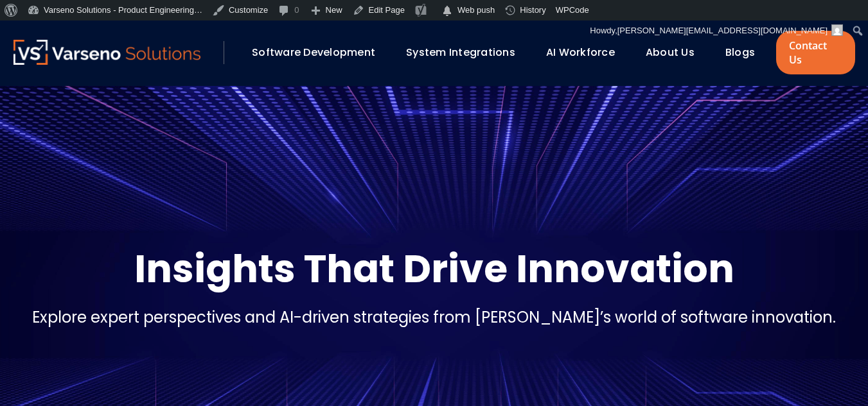 This screenshot has width=868, height=406. Describe the element at coordinates (461, 52) in the screenshot. I see `a: System Integrations` at that location.